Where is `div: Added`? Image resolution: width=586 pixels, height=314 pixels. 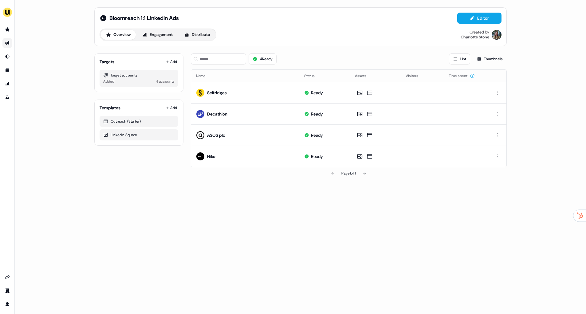
div: Added is located at coordinates (109, 81).